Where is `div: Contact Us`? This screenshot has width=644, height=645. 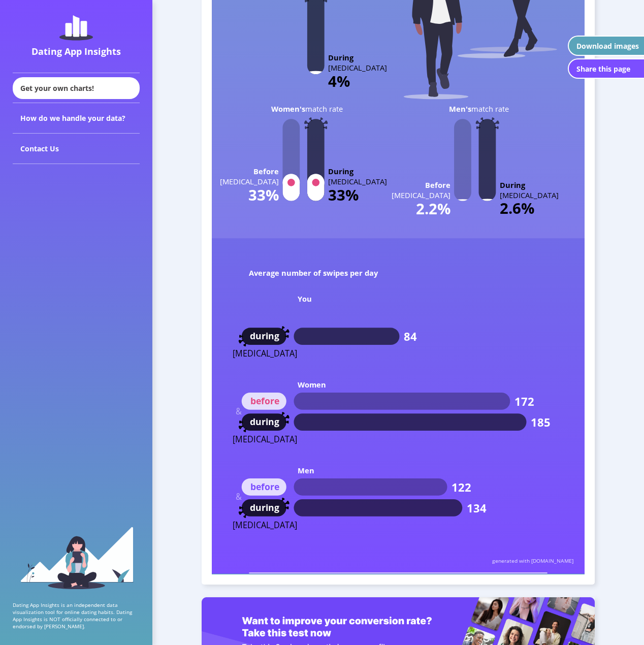 div: Contact Us is located at coordinates (76, 149).